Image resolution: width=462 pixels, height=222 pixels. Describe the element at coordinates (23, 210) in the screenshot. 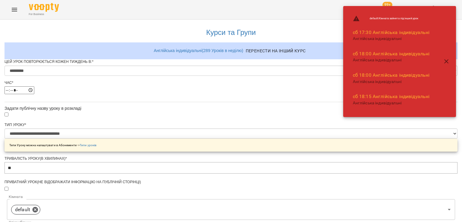

I see `p: default` at that location.